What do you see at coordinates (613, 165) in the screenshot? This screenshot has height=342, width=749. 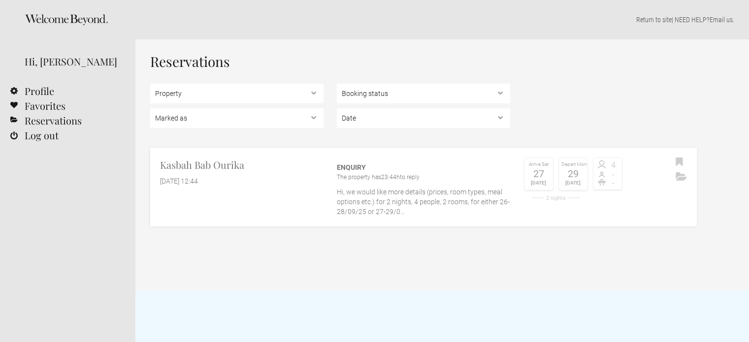 I see `span: 4` at bounding box center [613, 165].